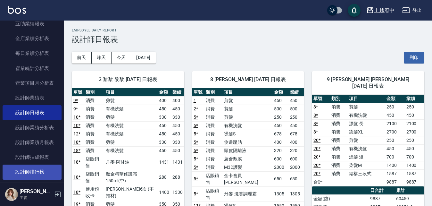 This screenshot has height=206, width=432. What do you see at coordinates (366, 165) in the screenshot?
I see `td: 染髮M` at bounding box center [366, 165].